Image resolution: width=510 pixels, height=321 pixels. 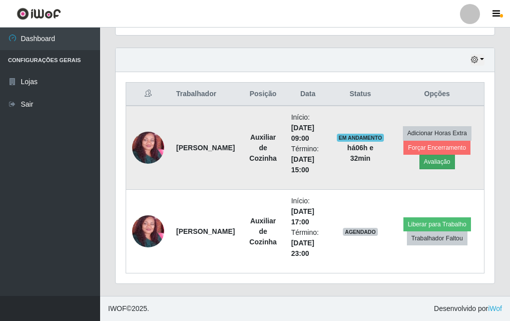 I want to click on button: Avaliação, so click(x=437, y=162).